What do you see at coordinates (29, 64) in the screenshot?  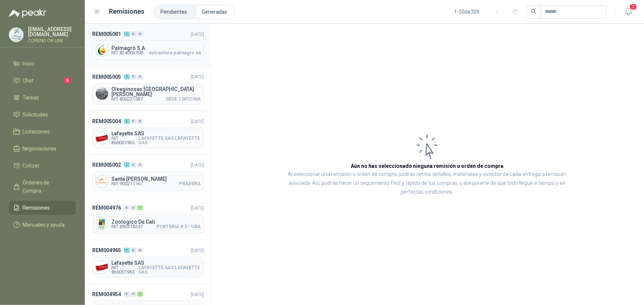 I see `span: Inicio` at bounding box center [29, 64].